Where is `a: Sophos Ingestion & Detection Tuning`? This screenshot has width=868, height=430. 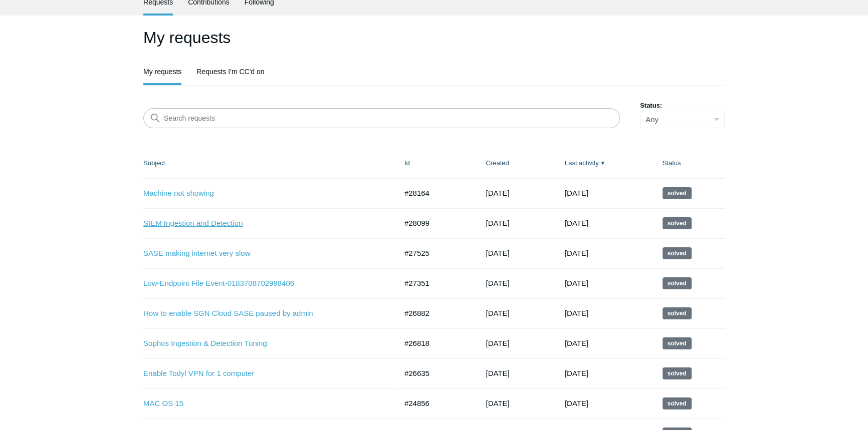
a: Sophos Ingestion & Detection Tuning is located at coordinates (263, 344).